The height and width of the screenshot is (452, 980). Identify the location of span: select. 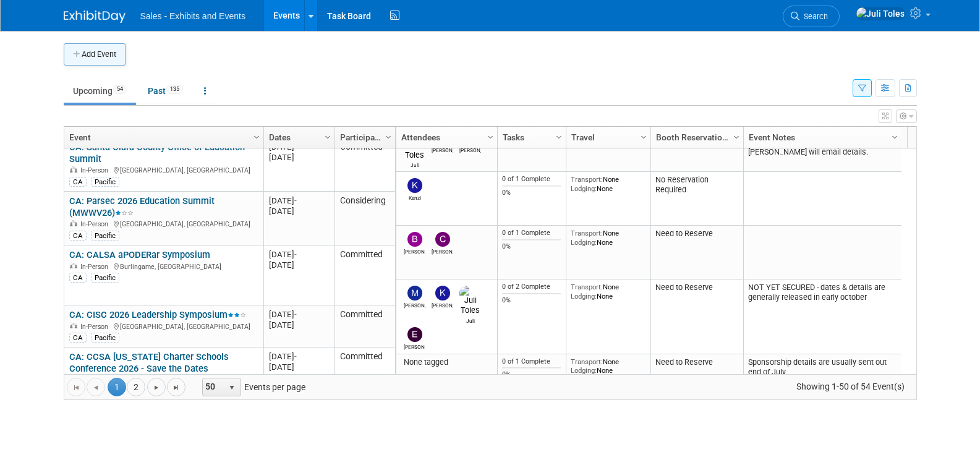
(232, 388).